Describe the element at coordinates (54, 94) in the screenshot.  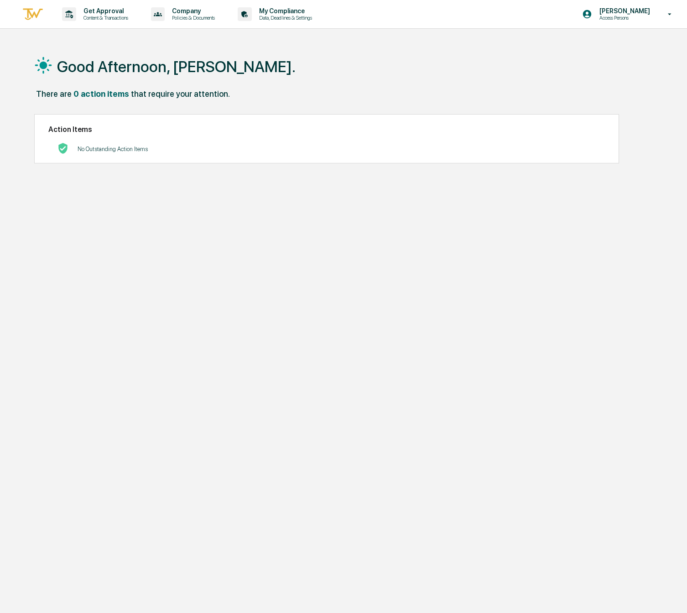
I see `div: There are` at that location.